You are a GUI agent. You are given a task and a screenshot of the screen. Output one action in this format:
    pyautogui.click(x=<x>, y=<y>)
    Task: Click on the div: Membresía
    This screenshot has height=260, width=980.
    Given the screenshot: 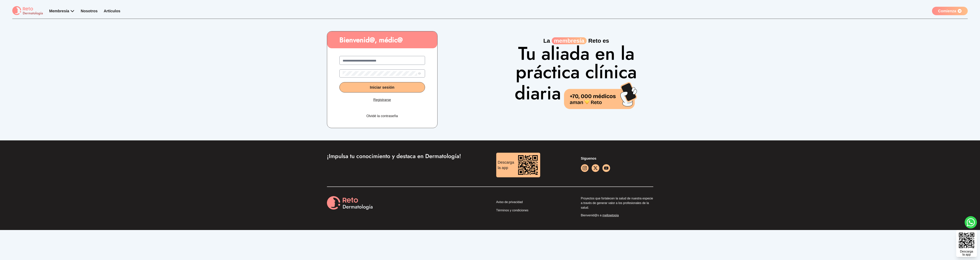 What is the action you would take?
    pyautogui.click(x=62, y=11)
    